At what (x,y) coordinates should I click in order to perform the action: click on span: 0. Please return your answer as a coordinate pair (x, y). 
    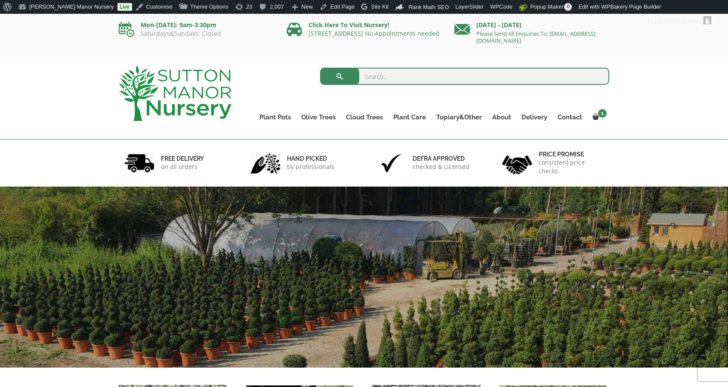
    Looking at the image, I should click on (568, 7).